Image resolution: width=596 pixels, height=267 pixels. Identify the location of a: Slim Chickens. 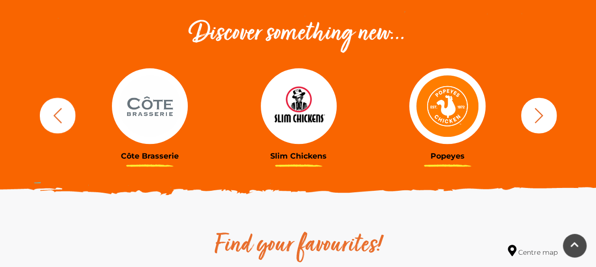
(299, 114).